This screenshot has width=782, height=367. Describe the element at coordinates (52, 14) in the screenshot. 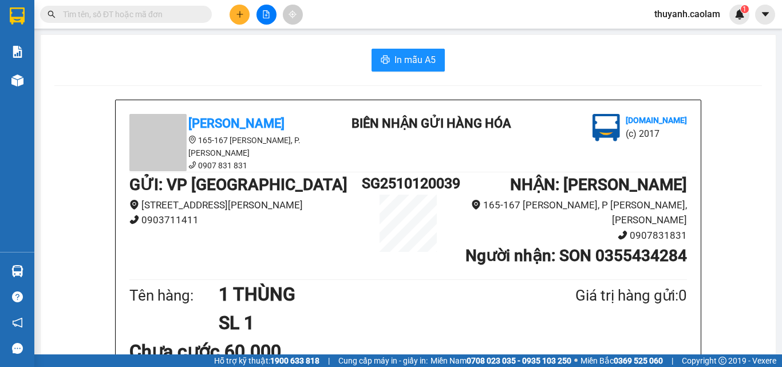

I see `span: search` at that location.